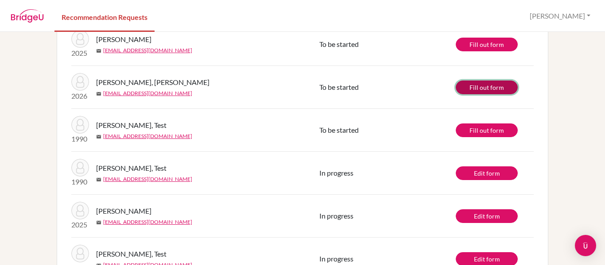 This screenshot has height=265, width=605. Describe the element at coordinates (80, 211) in the screenshot. I see `img: Rodriguez, Rodrigo` at that location.